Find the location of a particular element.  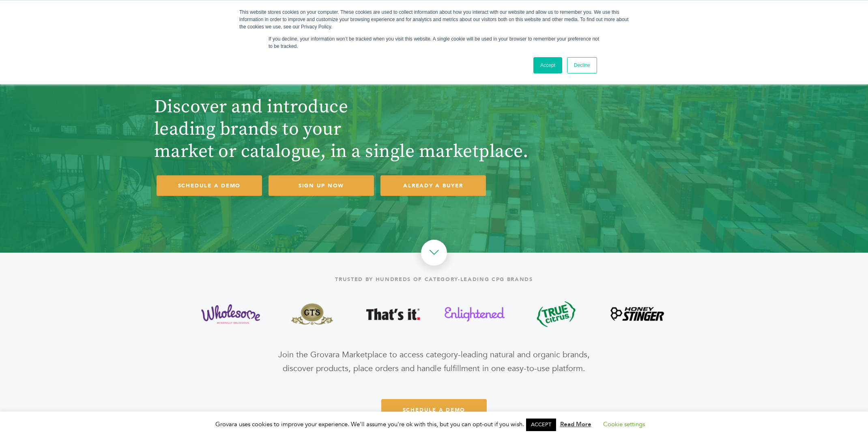

a: Read More is located at coordinates (576, 424).